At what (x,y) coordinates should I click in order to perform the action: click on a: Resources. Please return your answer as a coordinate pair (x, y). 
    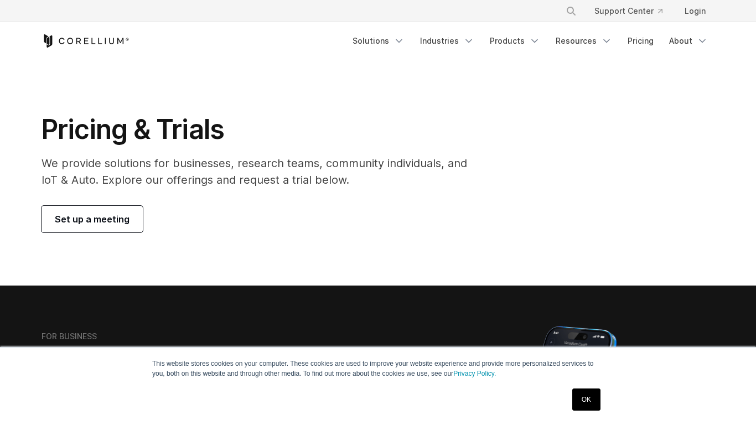
    Looking at the image, I should click on (584, 41).